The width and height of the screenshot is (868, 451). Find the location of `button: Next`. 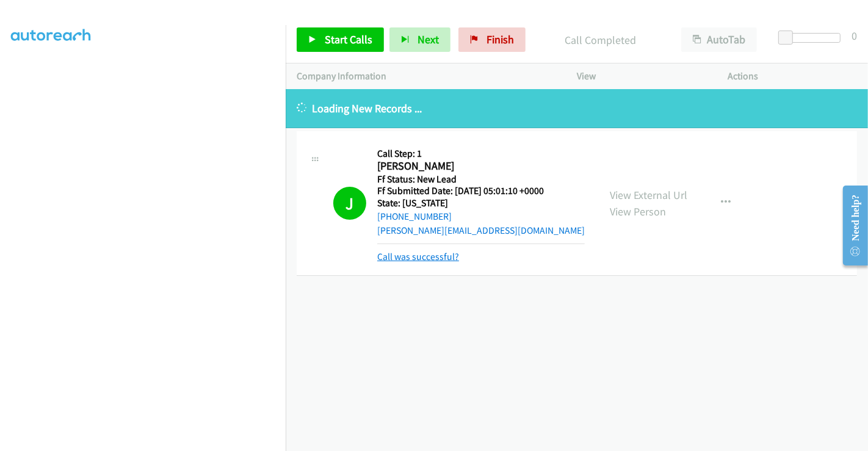

button: Next is located at coordinates (420, 39).